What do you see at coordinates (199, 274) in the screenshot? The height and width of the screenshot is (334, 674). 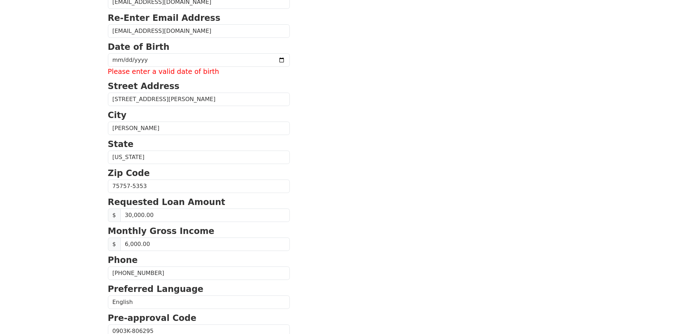 I see `input: Phone` at bounding box center [199, 274].